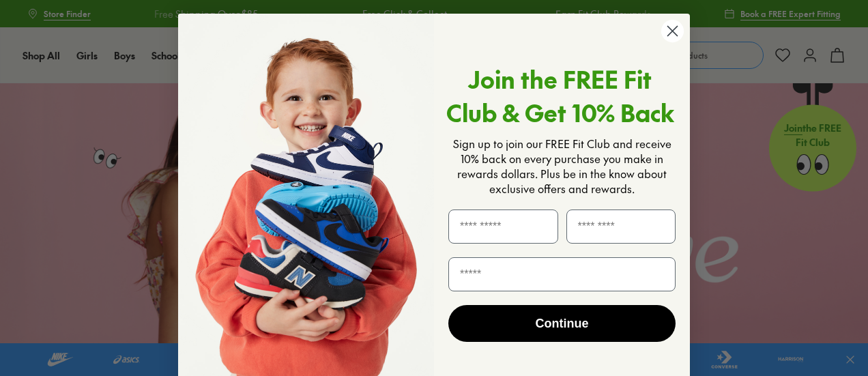  I want to click on input: First Name, so click(502, 227).